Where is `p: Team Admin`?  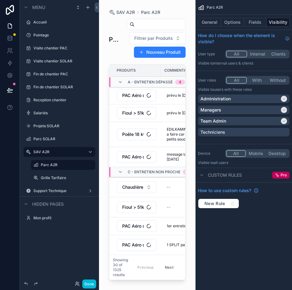 p: Team Admin is located at coordinates (213, 121).